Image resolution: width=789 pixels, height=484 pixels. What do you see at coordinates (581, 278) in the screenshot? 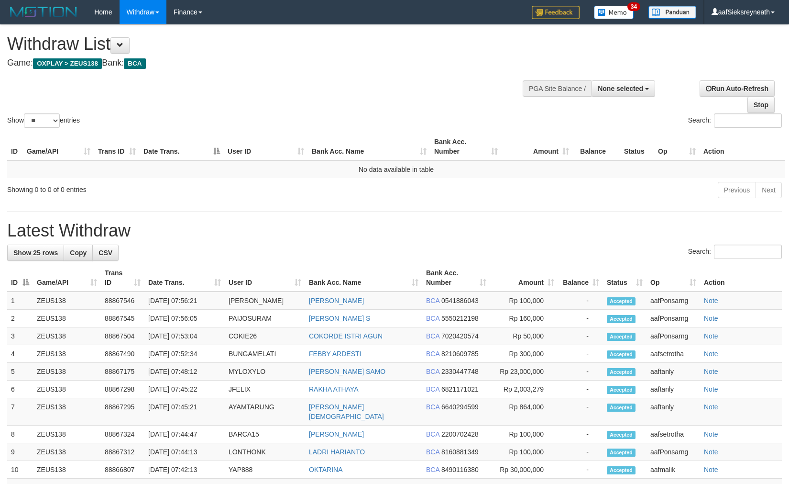
I see `th: Balance: activate to sort column ascending` at bounding box center [581, 278].